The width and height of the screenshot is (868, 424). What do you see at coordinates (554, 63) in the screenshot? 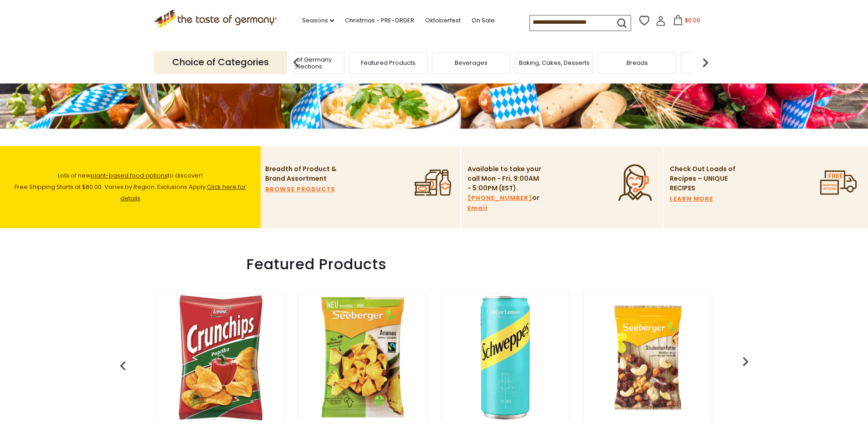
I see `span: Baking, Cakes, Desserts` at bounding box center [554, 63].